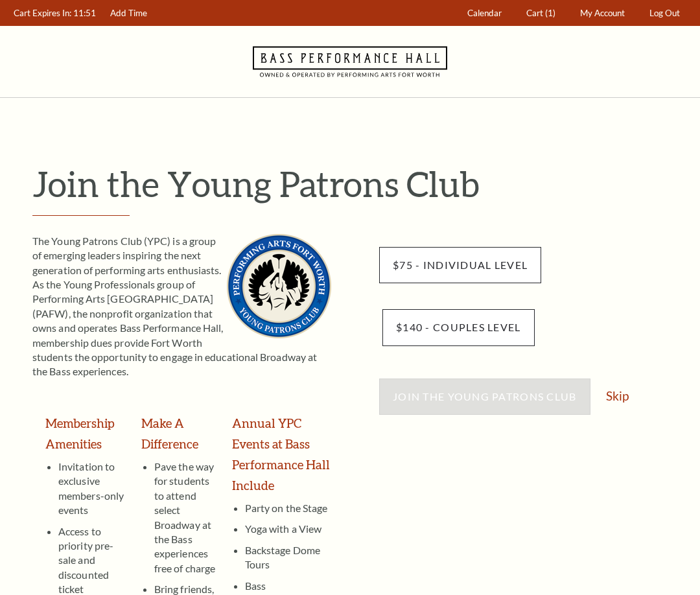  Describe the element at coordinates (42, 13) in the screenshot. I see `span: Cart Expires In:` at that location.